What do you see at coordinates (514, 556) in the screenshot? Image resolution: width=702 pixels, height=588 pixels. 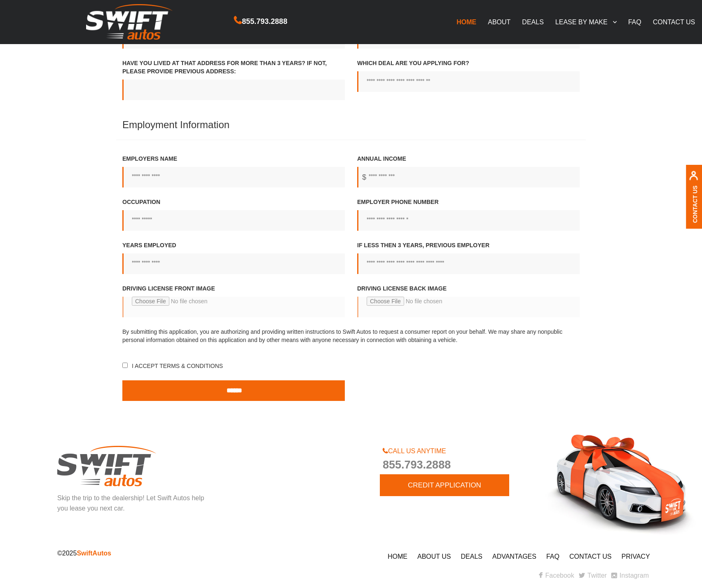 I see `a: ADVANTAGES` at bounding box center [514, 556].